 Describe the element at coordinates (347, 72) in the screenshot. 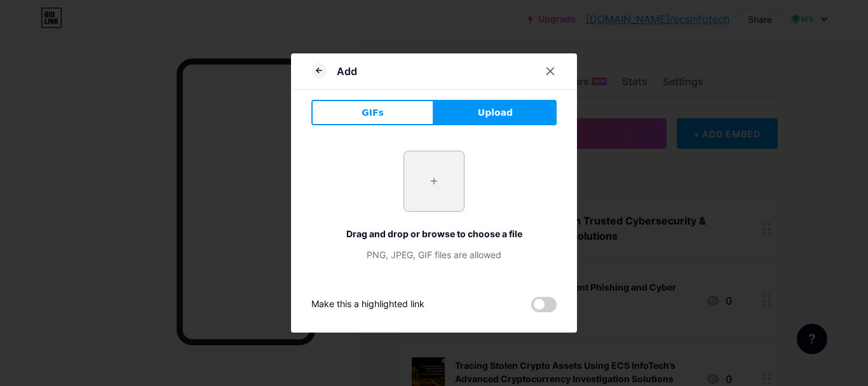

I see `div: Add` at that location.